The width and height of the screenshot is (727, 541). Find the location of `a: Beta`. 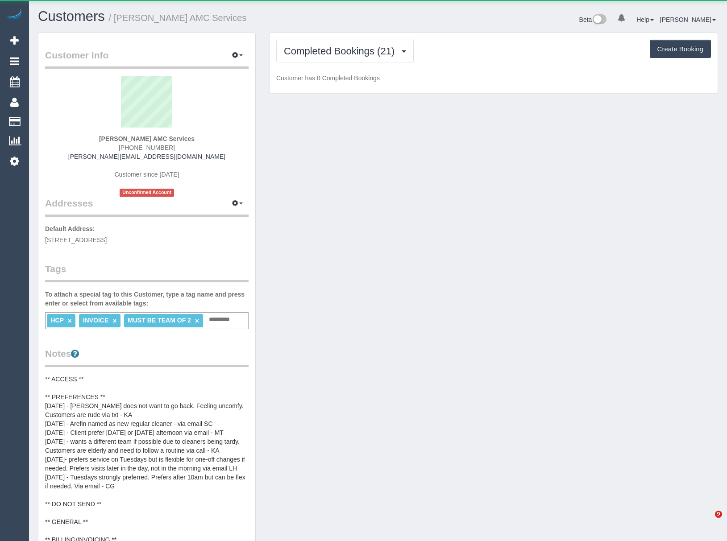

a: Beta is located at coordinates (593, 20).